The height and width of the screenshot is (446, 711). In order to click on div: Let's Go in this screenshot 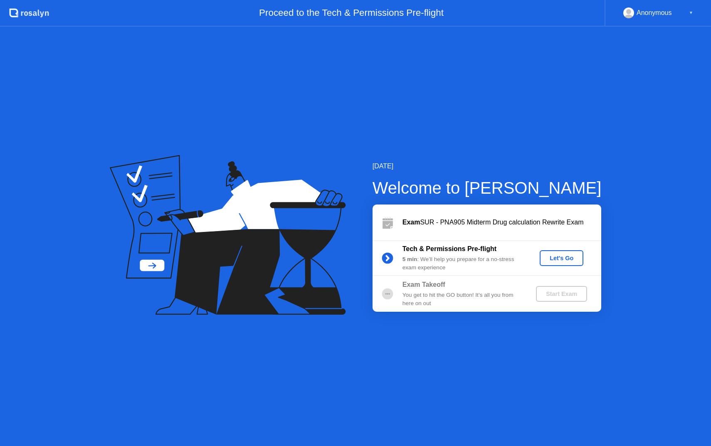, I will do `click(561, 258)`.